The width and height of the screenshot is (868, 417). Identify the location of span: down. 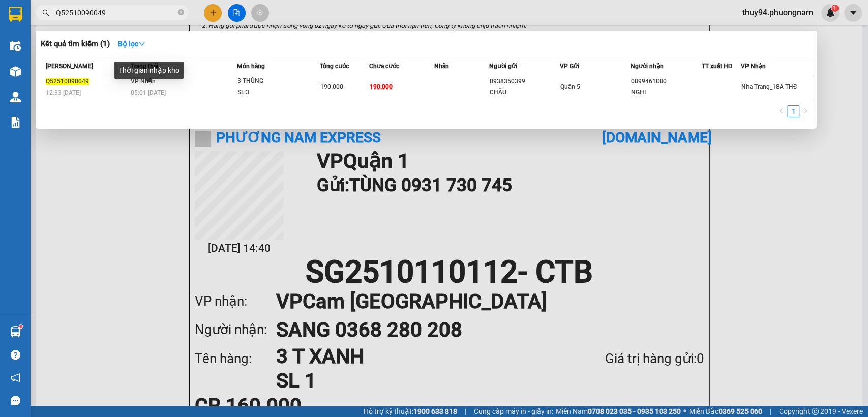
(142, 44).